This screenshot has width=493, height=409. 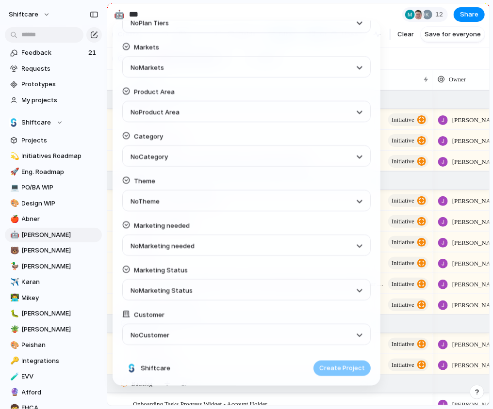 I want to click on span: No Category, so click(x=149, y=156).